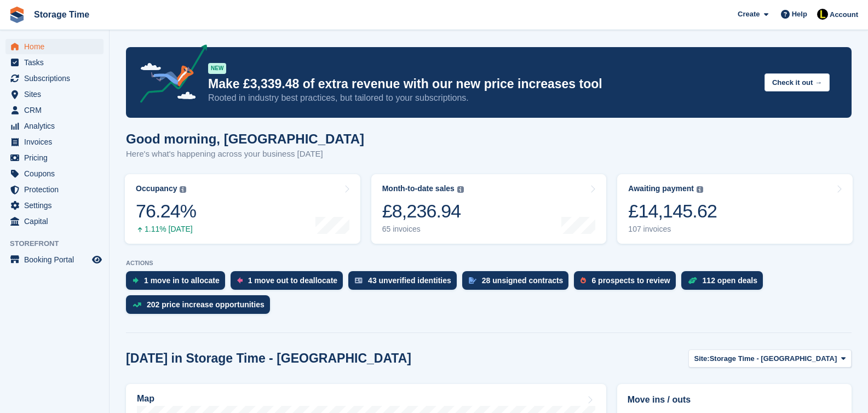 This screenshot has height=413, width=868. Describe the element at coordinates (206, 305) in the screenshot. I see `div: 202 price increase opportunities` at that location.